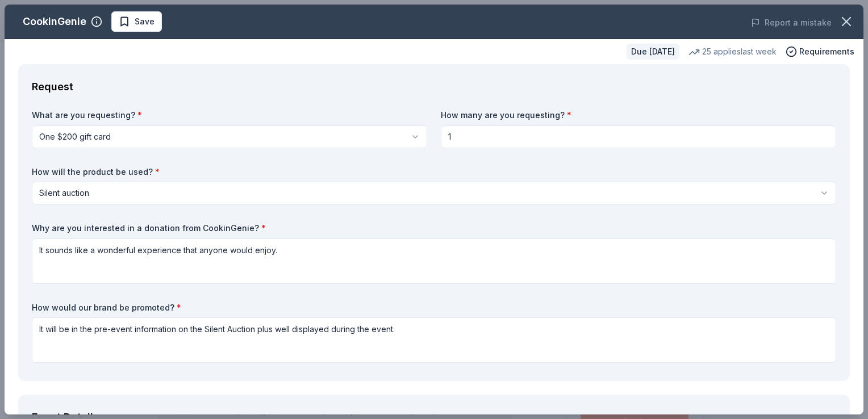  Describe the element at coordinates (639, 115) in the screenshot. I see `label: How many are you requesting?` at that location.